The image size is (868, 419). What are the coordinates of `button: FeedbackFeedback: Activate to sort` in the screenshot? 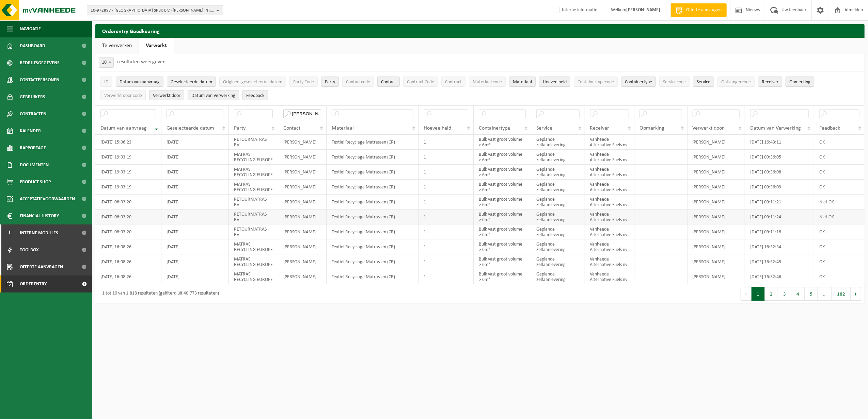 It's located at (255, 95).